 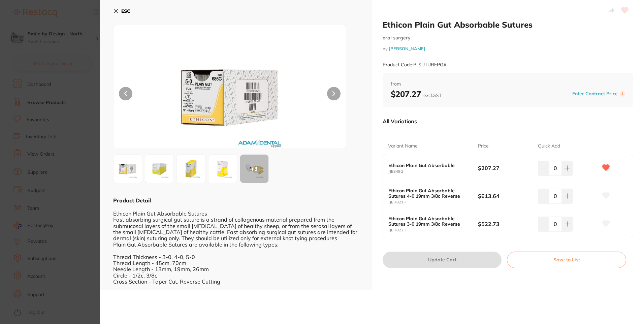 What do you see at coordinates (433, 172) in the screenshot?
I see `small: JJE849G` at bounding box center [433, 172].